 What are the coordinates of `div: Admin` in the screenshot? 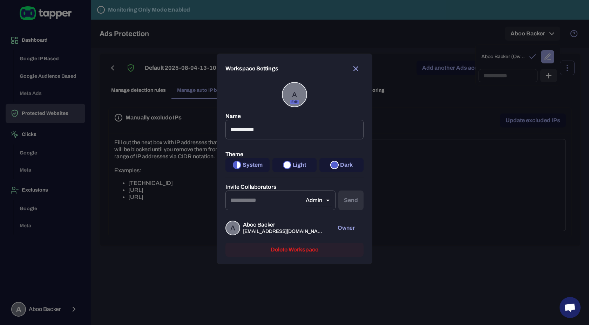 It's located at (318, 200).